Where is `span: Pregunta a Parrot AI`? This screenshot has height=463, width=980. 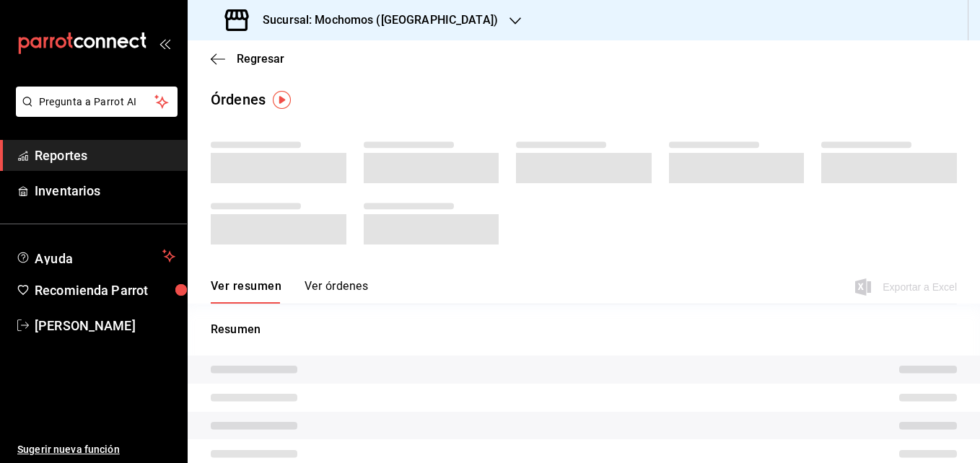
span: Pregunta a Parrot AI is located at coordinates (97, 101).